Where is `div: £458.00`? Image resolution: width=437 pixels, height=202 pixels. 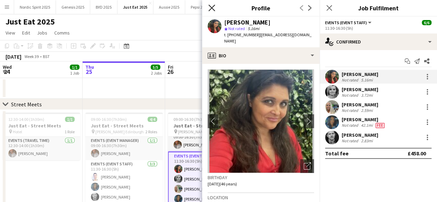
div: £458.00 is located at coordinates (416, 153).